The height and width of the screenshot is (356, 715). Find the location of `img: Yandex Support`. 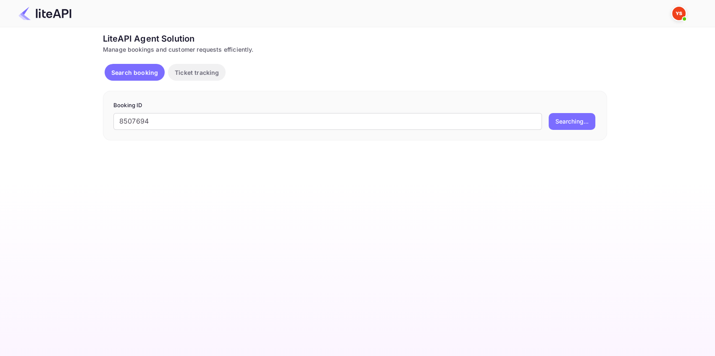

img: Yandex Support is located at coordinates (679, 13).